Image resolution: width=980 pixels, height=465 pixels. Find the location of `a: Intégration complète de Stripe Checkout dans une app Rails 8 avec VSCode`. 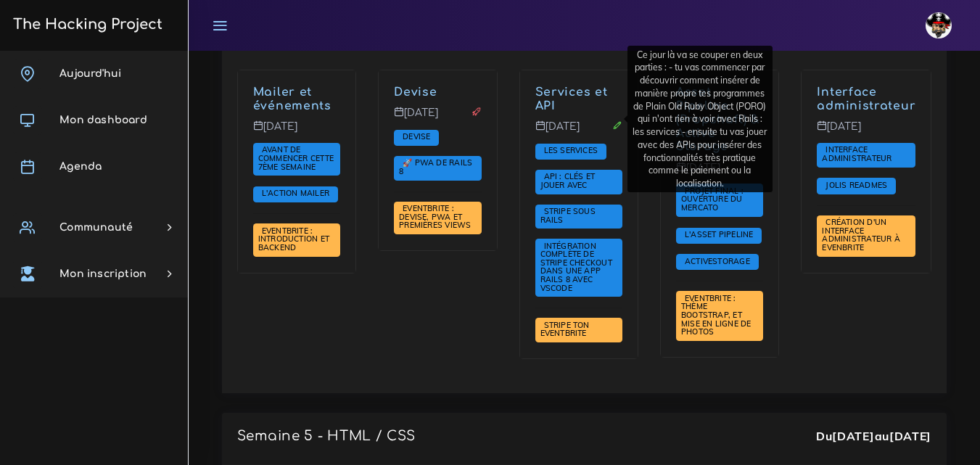

a: Intégration complète de Stripe Checkout dans une app Rails 8 avec VSCode is located at coordinates (576, 268).